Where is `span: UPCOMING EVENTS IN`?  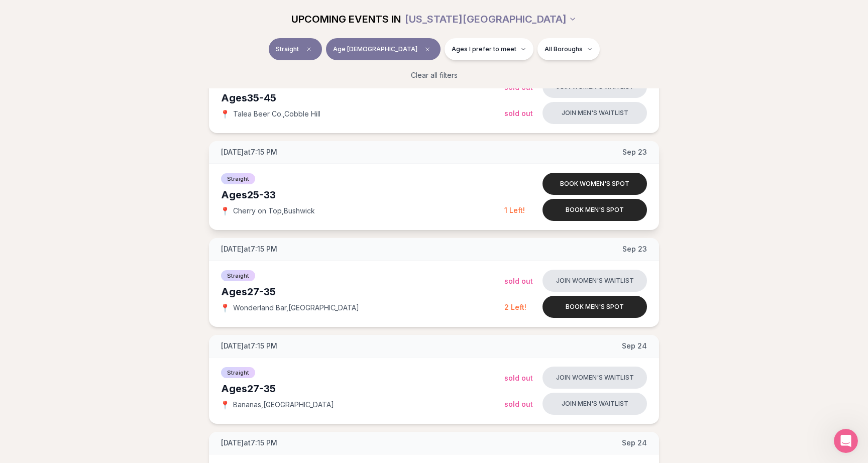
span: UPCOMING EVENTS IN is located at coordinates (346, 19).